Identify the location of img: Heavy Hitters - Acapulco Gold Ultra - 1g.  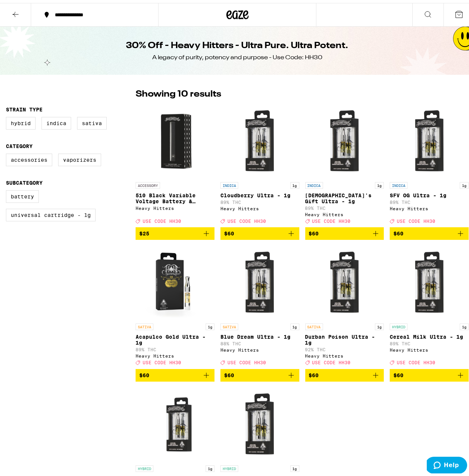
(175, 280).